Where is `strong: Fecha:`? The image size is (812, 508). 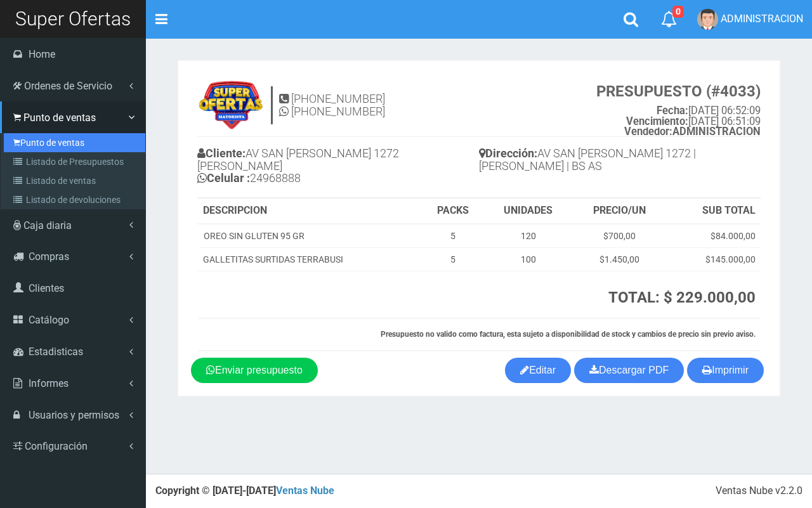 strong: Fecha: is located at coordinates (672, 110).